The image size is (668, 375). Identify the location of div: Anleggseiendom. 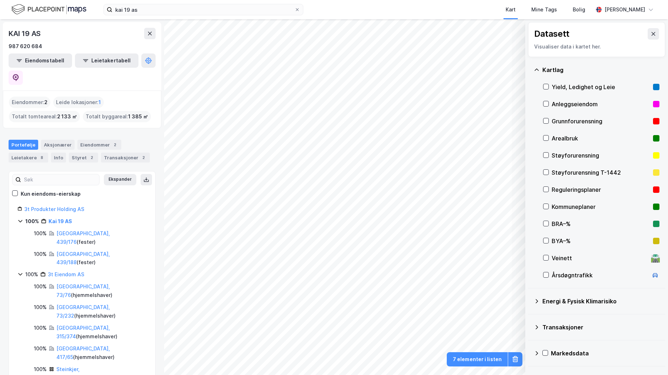
(601, 104).